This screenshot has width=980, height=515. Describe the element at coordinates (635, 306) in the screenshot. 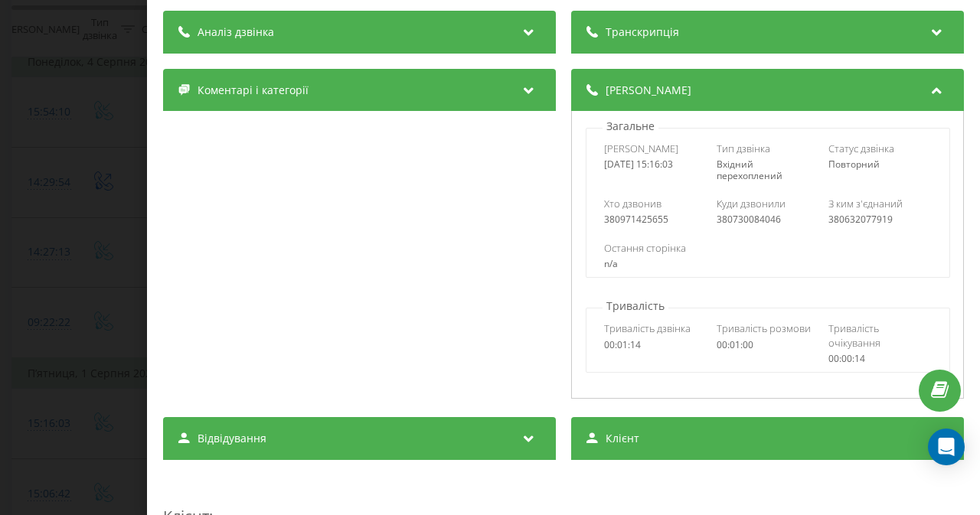

I see `p: Тривалість` at that location.